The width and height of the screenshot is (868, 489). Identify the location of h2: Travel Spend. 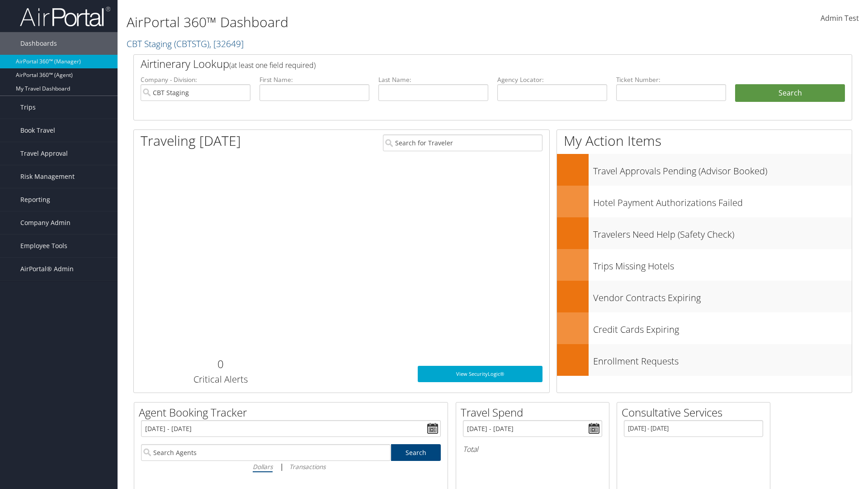
(535, 412).